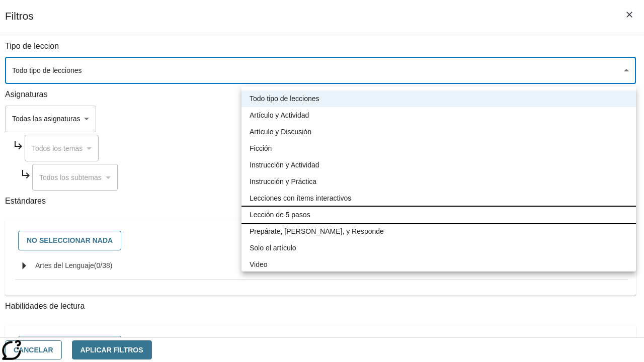 This screenshot has height=362, width=644. I want to click on li: Solo el artículo, so click(439, 248).